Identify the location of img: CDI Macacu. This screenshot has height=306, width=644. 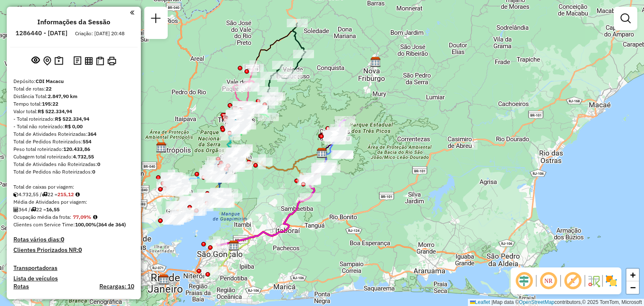
(322, 153).